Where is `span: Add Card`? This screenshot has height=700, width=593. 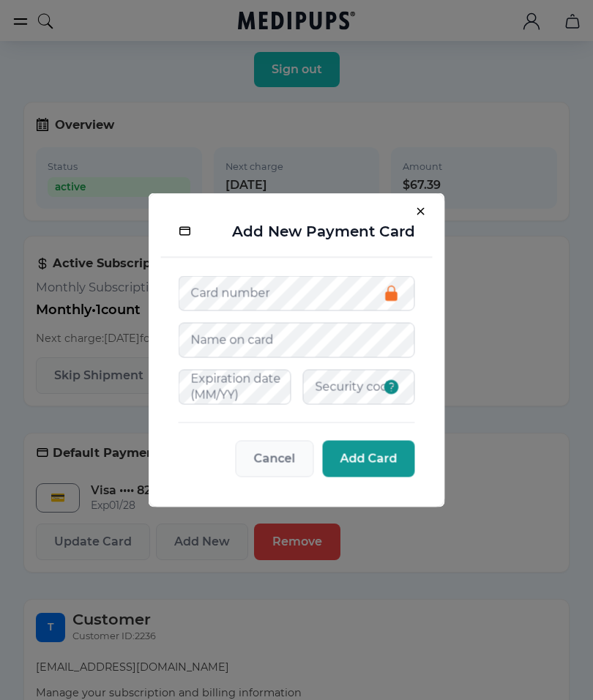
span: Add Card is located at coordinates (369, 459).